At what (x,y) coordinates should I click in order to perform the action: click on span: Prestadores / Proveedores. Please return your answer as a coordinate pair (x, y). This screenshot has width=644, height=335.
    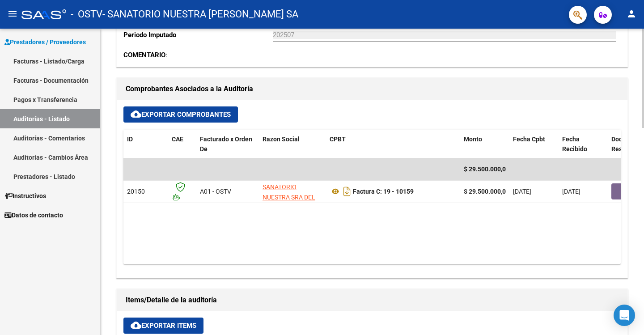
    Looking at the image, I should click on (45, 42).